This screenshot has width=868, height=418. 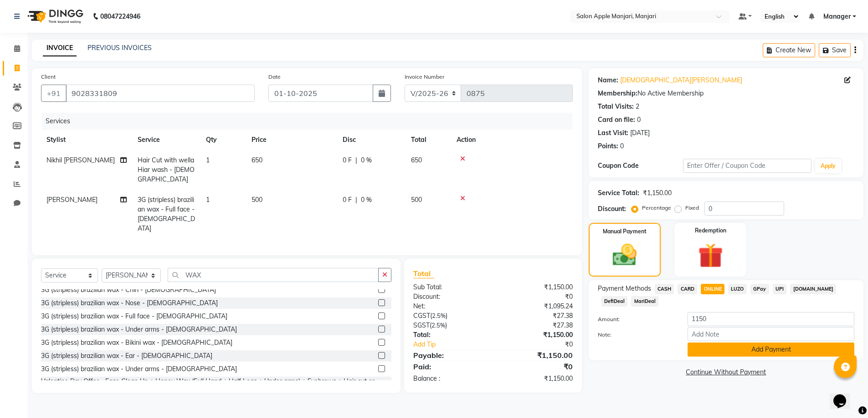 I want to click on span: CASH, so click(x=664, y=289).